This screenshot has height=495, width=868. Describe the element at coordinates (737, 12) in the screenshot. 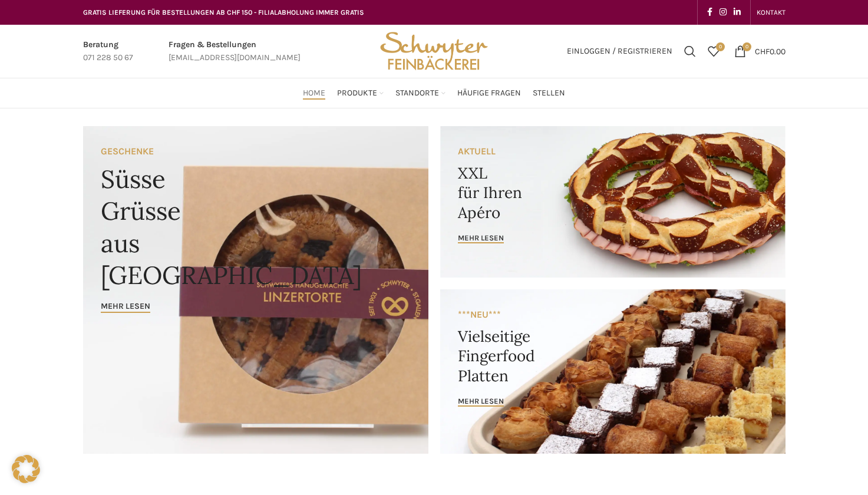

I see `a: Linkedin social link` at that location.